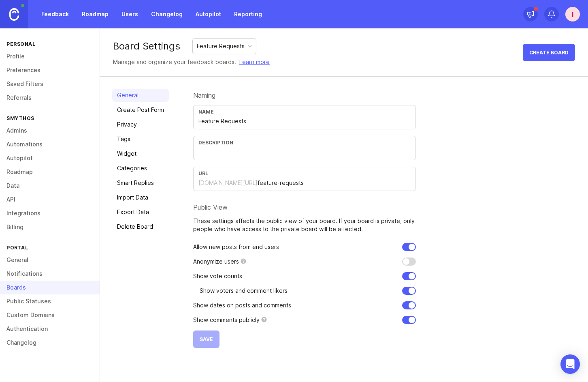 Image resolution: width=588 pixels, height=382 pixels. Describe the element at coordinates (141, 110) in the screenshot. I see `a: Create Post Form` at that location.